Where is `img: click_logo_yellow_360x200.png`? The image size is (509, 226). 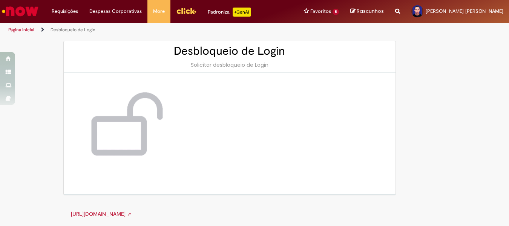 img: click_logo_yellow_360x200.png is located at coordinates (186, 11).